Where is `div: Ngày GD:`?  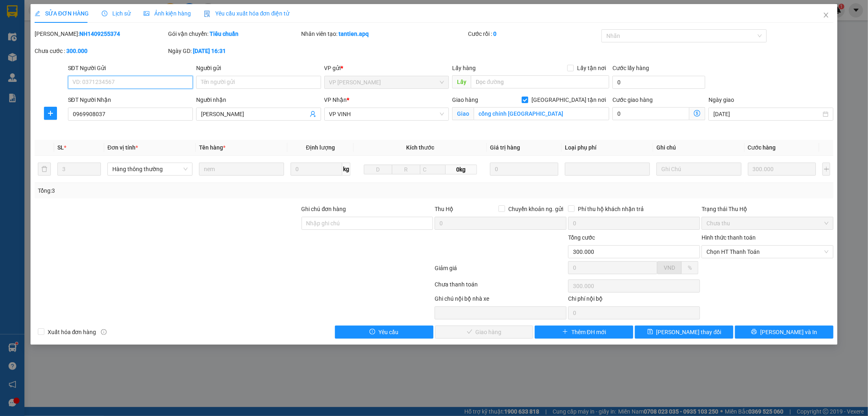
div: Ngày GD: is located at coordinates (234, 51).